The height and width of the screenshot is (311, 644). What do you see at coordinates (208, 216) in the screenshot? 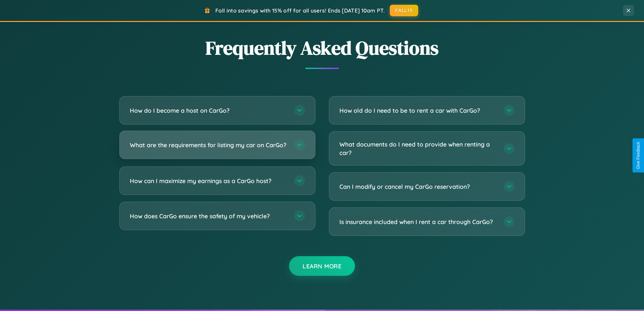
I see `h3: How does CarGo ensure the safety of my vehicle?` at bounding box center [208, 216].